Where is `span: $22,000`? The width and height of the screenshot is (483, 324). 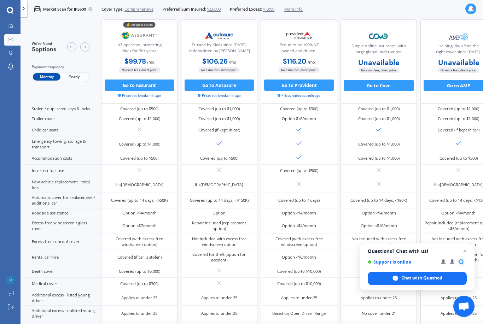
span: $22,000 is located at coordinates (214, 9).